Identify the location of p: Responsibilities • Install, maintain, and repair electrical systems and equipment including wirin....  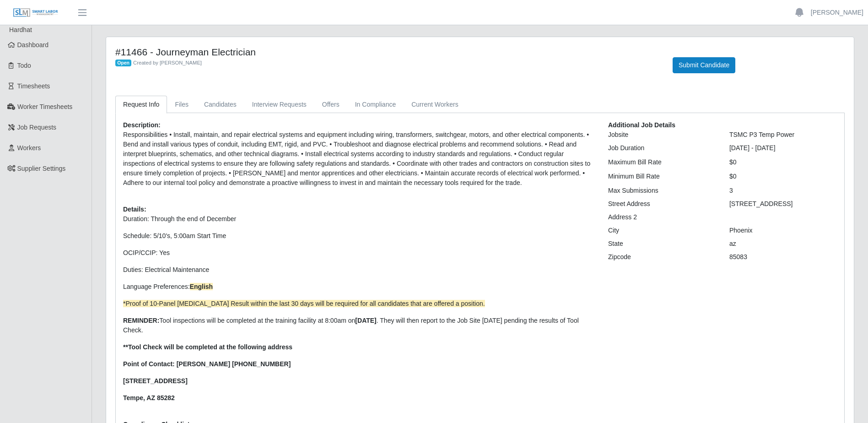
(359, 159).